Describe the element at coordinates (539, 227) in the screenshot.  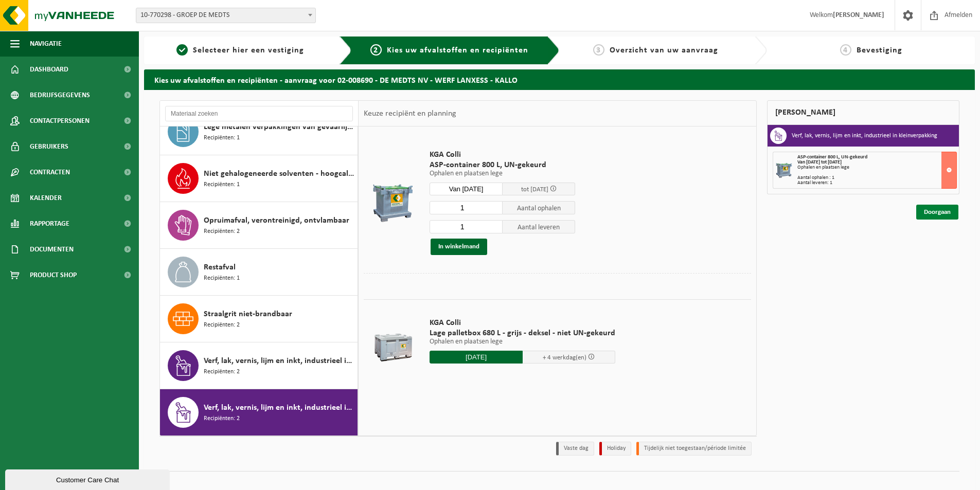
I see `span: Aantal leveren` at that location.